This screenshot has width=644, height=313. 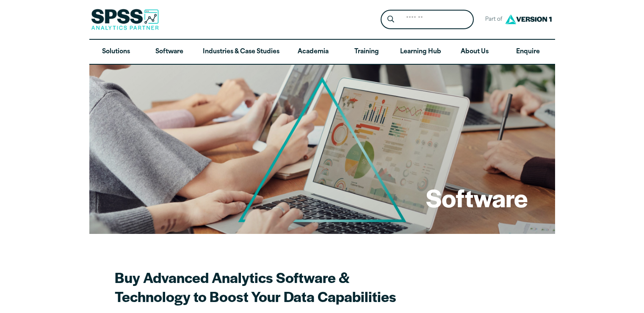 I want to click on h1: Software, so click(x=477, y=197).